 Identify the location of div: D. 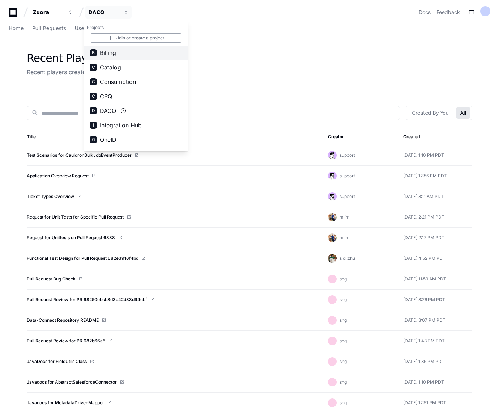
(93, 111).